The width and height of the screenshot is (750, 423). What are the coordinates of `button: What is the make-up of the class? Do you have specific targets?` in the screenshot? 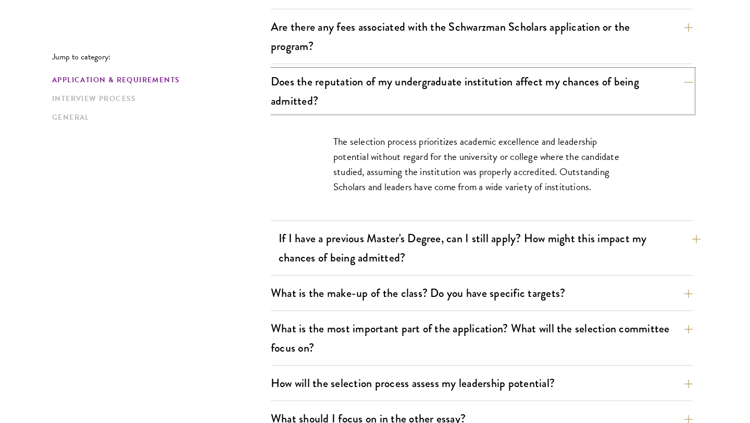 It's located at (482, 293).